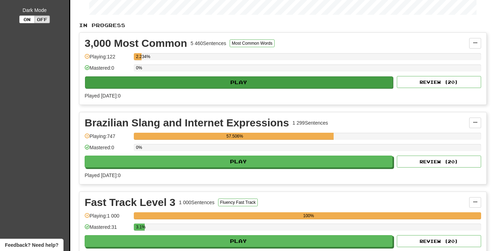 The height and width of the screenshot is (251, 492). I want to click on div: Playing: 122, so click(108, 59).